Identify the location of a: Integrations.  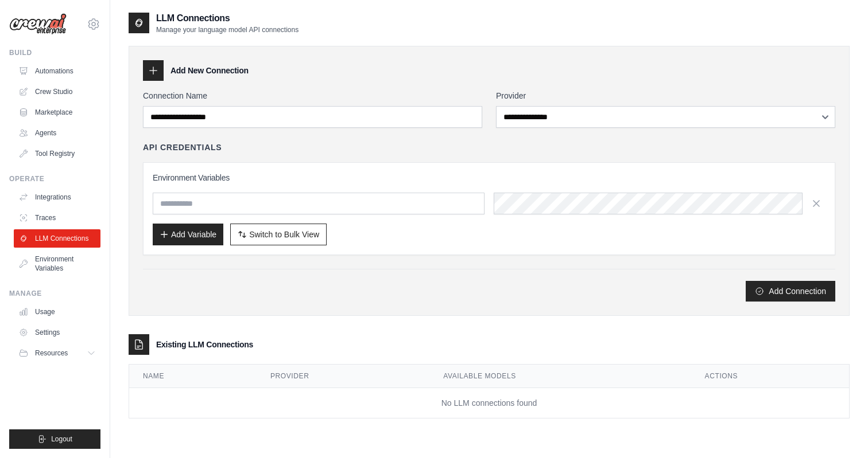
(57, 197).